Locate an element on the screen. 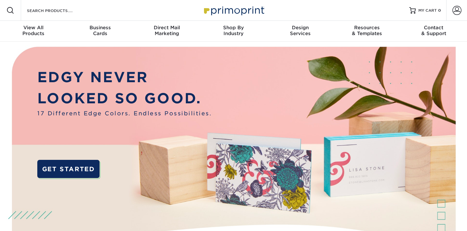 The width and height of the screenshot is (467, 231). div: & Support is located at coordinates (434, 30).